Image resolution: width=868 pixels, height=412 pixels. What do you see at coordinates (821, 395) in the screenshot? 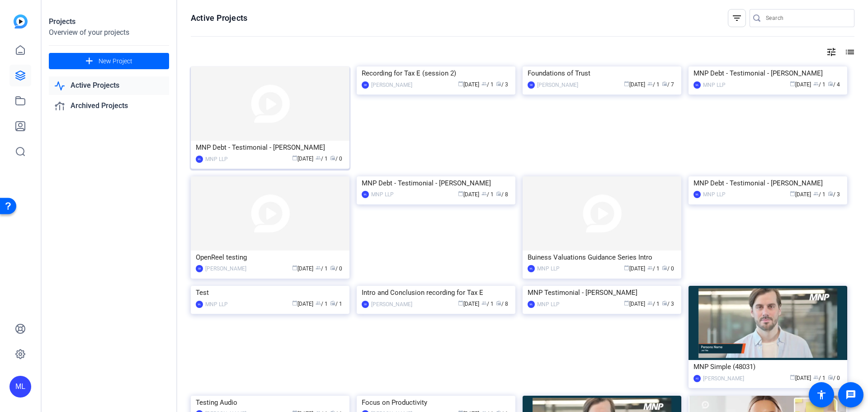
I see `mat-icon: accessibility` at bounding box center [821, 395].